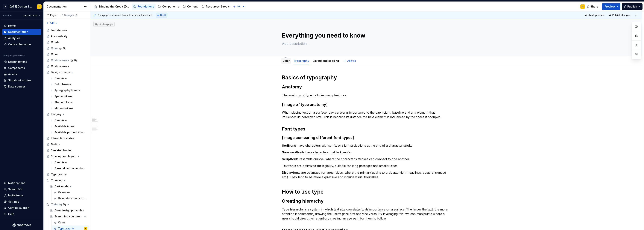  Describe the element at coordinates (69, 96) in the screenshot. I see `a: Space tokens` at that location.